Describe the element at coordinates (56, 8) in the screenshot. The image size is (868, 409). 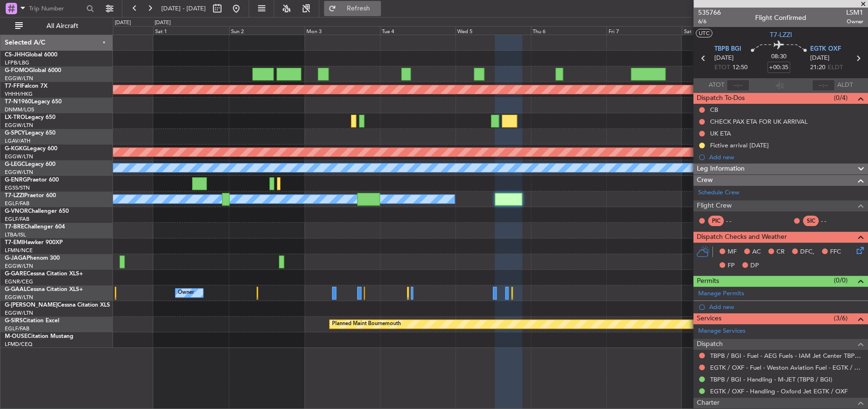
I see `input: Trip Number` at that location.